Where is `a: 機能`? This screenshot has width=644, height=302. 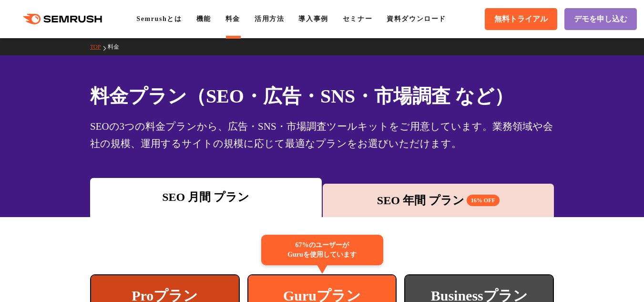 a: 機能 is located at coordinates (204, 19).